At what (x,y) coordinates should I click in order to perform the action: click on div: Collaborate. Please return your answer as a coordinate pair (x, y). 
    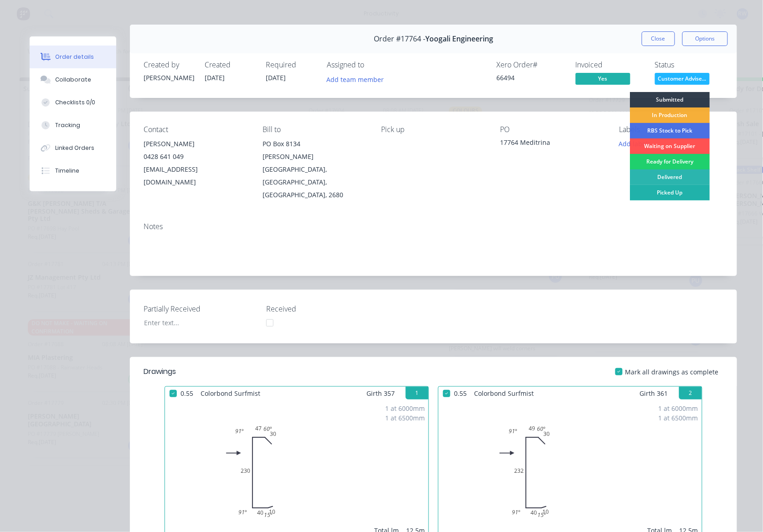
    Looking at the image, I should click on (73, 79).